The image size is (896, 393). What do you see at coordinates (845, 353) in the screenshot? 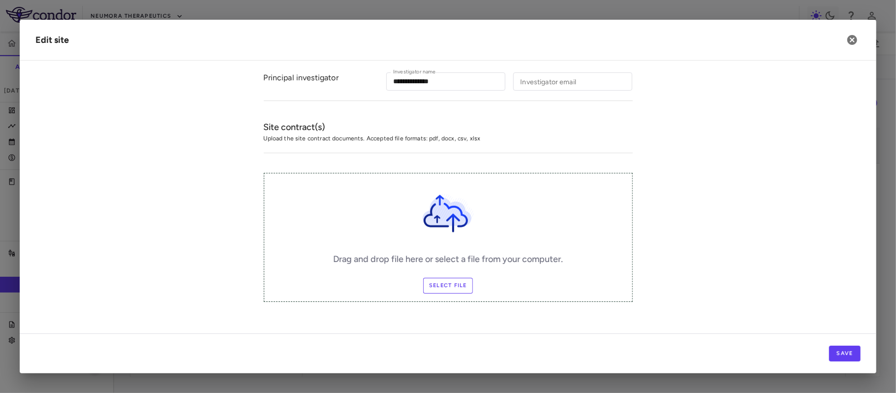
I see `button: Save` at bounding box center [845, 353].